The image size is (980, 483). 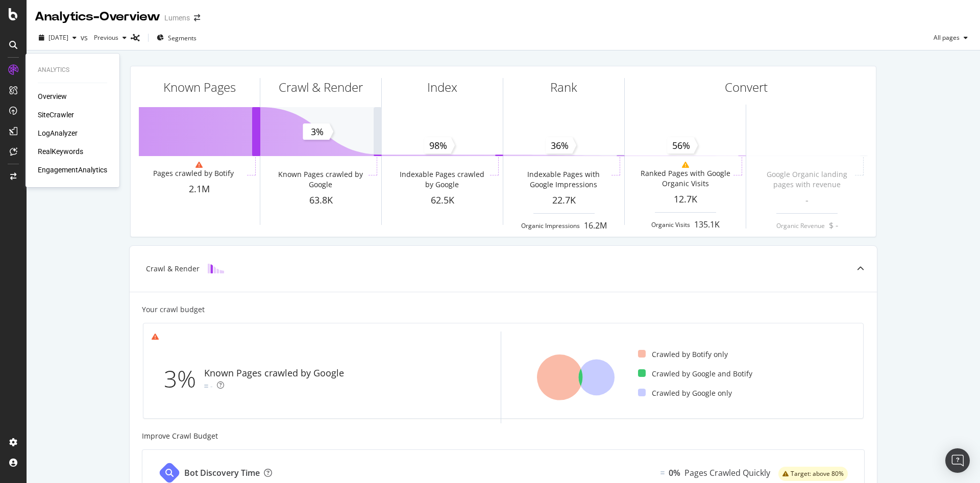 I want to click on div: Indexable Pages with Google Impressions, so click(x=563, y=180).